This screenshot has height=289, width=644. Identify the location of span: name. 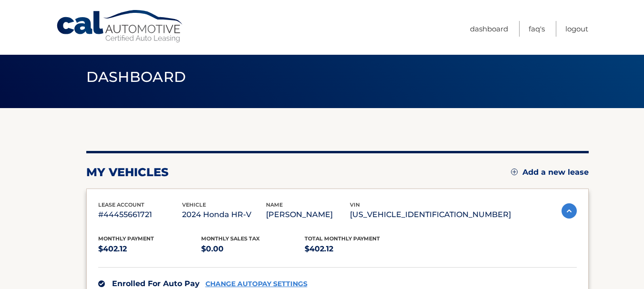
(274, 205).